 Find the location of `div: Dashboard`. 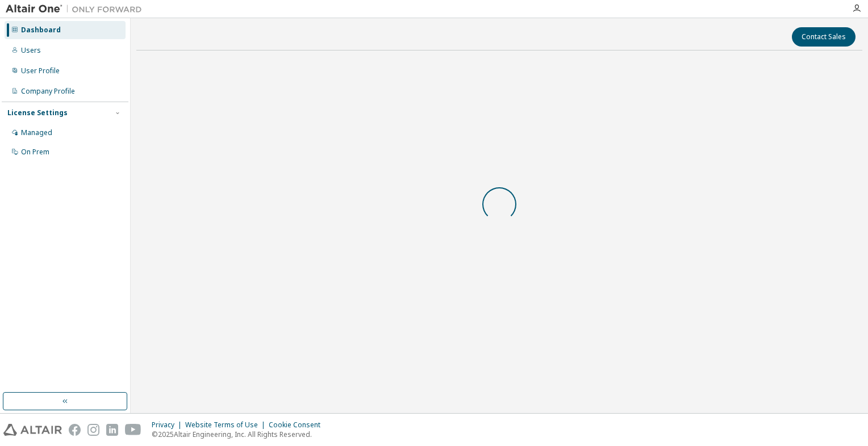

div: Dashboard is located at coordinates (41, 30).